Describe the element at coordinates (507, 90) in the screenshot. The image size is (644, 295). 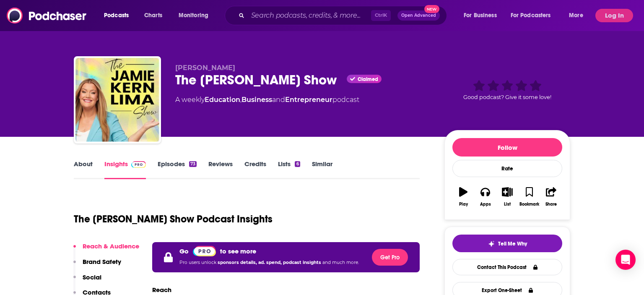
I see `div: Good podcast? Give it some love!` at that location.